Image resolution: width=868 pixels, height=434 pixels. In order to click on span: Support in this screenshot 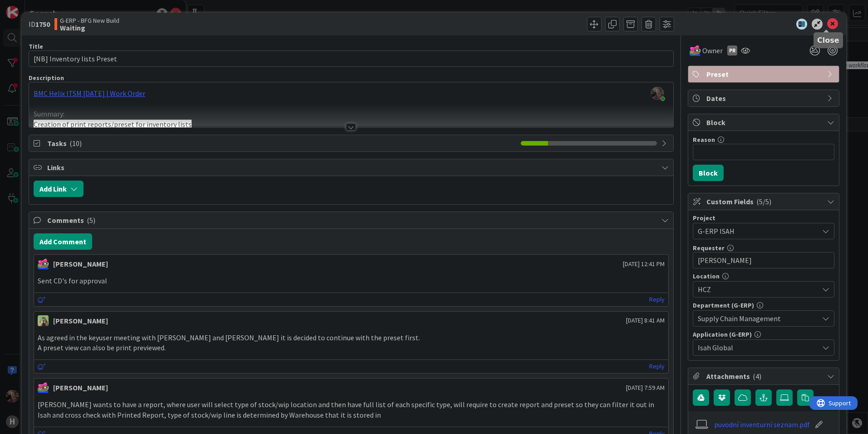, I will do `click(30, 7)`.